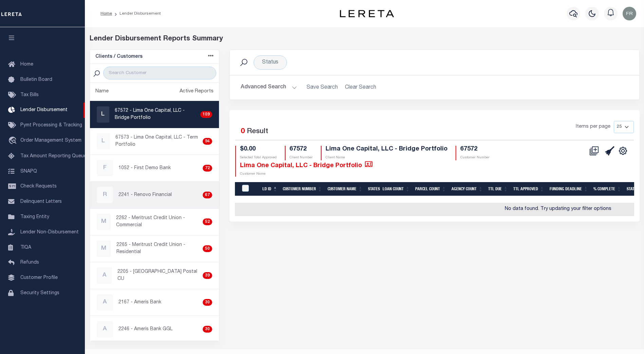  I want to click on a: M2262 - Meritrust Credit Union - Commercial52, so click(155, 222).